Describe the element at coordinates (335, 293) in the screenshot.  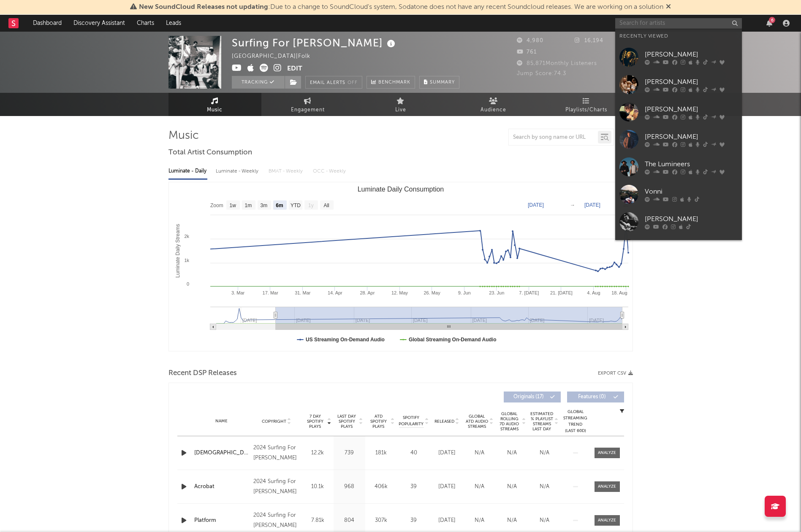
I see `text: 14. Apr` at that location.